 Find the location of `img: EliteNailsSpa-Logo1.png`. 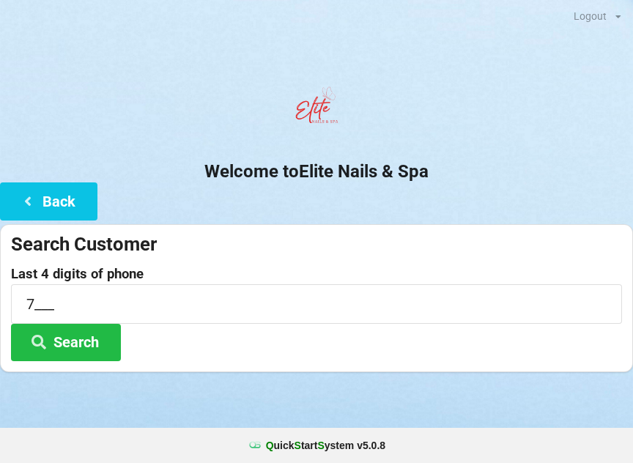

img: EliteNailsSpa-Logo1.png is located at coordinates (316, 109).